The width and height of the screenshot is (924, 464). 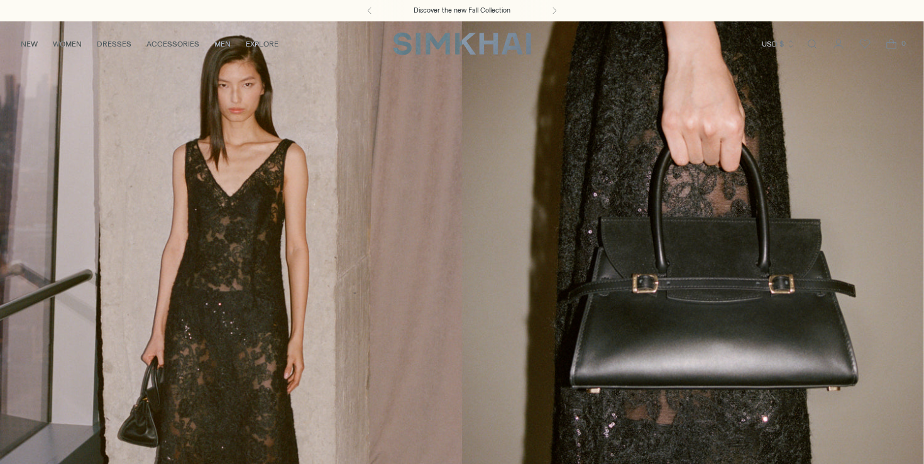 What do you see at coordinates (462, 43) in the screenshot?
I see `a: SIMKHAI` at bounding box center [462, 43].